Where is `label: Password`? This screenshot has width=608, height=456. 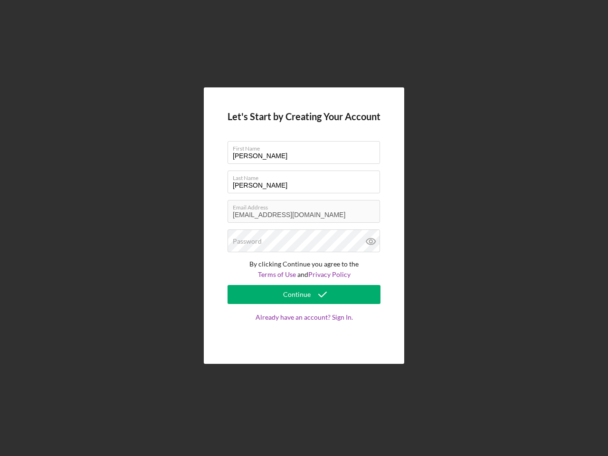 label: Password is located at coordinates (247, 241).